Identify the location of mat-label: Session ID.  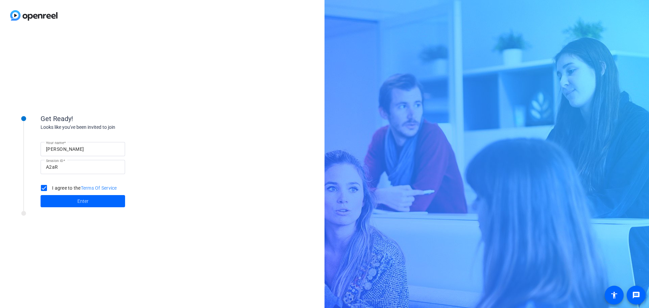
(54, 160).